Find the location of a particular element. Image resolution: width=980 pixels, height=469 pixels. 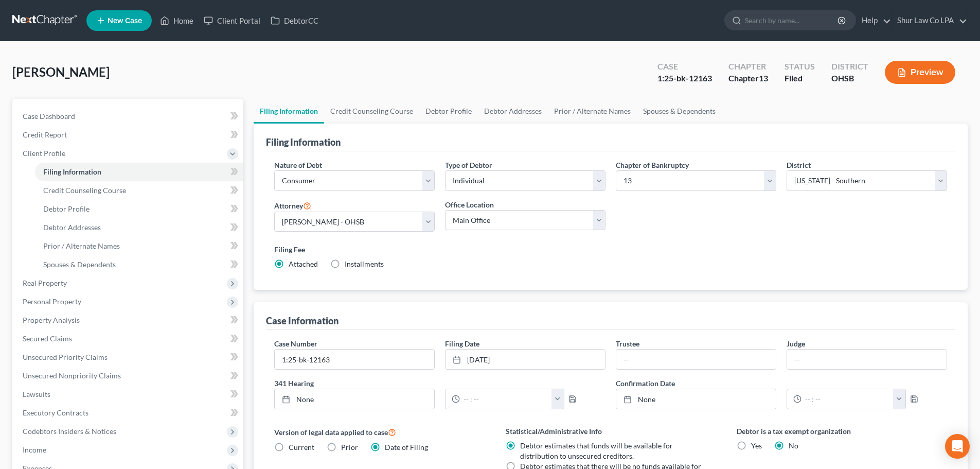

span: Unsecured Priority Claims is located at coordinates (65, 356).